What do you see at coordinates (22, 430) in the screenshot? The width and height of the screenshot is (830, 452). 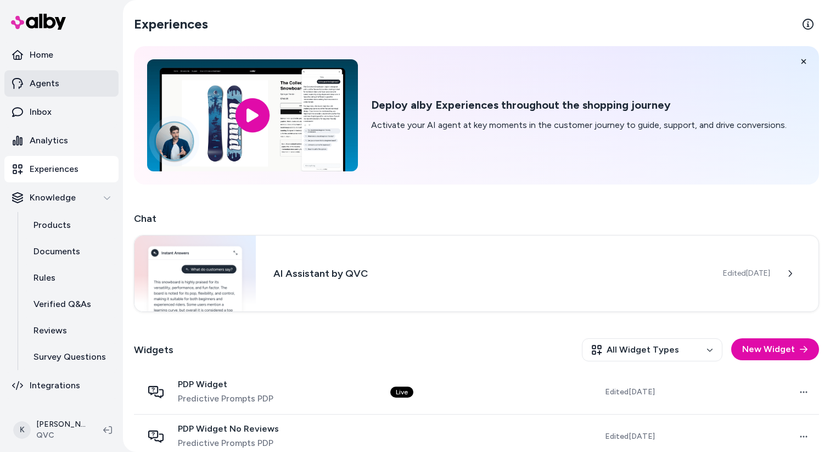 I see `span: K` at bounding box center [22, 430].